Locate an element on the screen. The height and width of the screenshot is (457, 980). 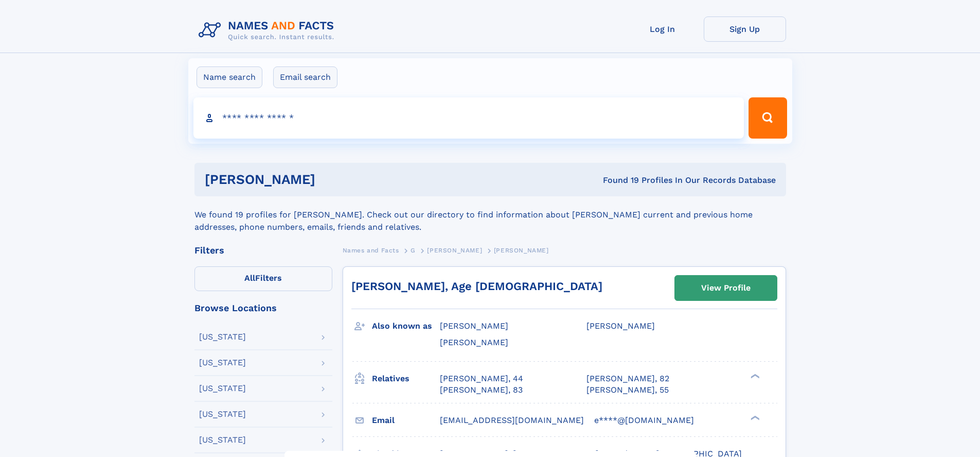
img: Logo Names and Facts is located at coordinates (269, 30).